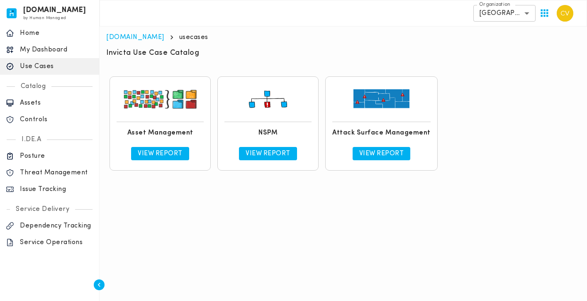 The width and height of the screenshot is (587, 301). What do you see at coordinates (495, 5) in the screenshot?
I see `label: Organization` at bounding box center [495, 5].